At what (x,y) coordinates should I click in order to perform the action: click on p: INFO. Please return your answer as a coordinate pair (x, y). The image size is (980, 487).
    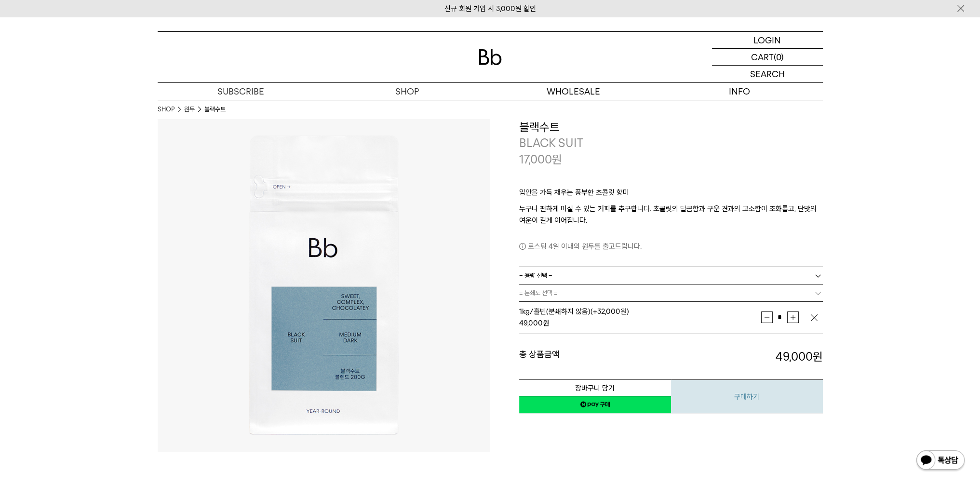
    Looking at the image, I should click on (739, 91).